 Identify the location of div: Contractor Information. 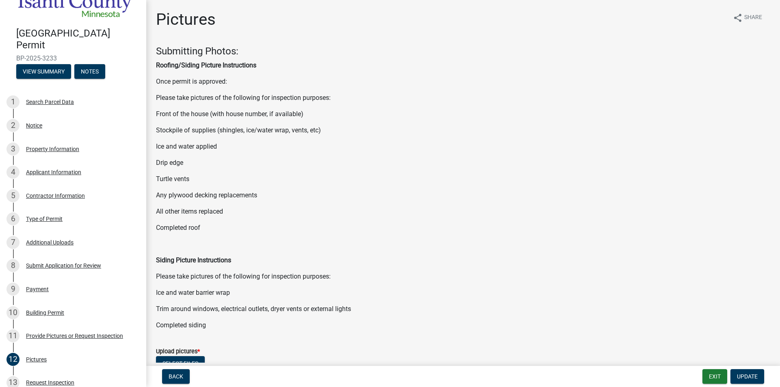
(55, 196).